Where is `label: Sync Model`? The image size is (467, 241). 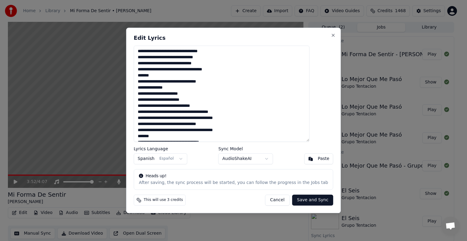 label: Sync Model is located at coordinates (246, 149).